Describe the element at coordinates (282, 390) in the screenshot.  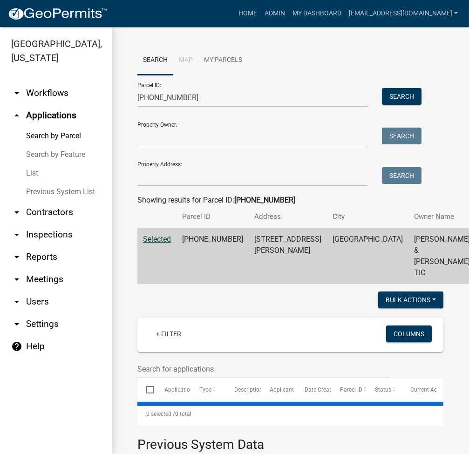
I see `span: Applicant` at that location.